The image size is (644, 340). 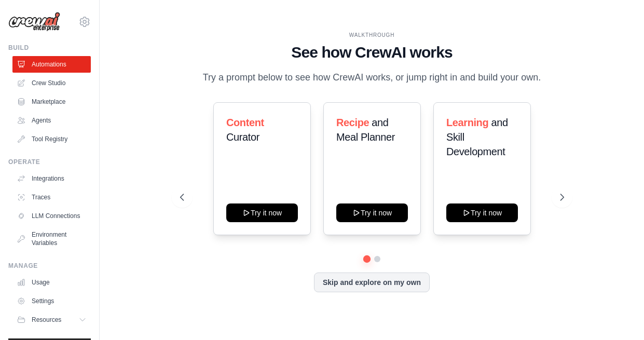 I want to click on span: Learning, so click(x=467, y=123).